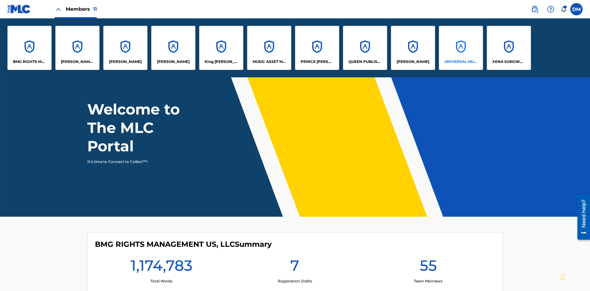 This screenshot has width=590, height=291. Describe the element at coordinates (295, 282) in the screenshot. I see `p: Registration Drafts` at that location.